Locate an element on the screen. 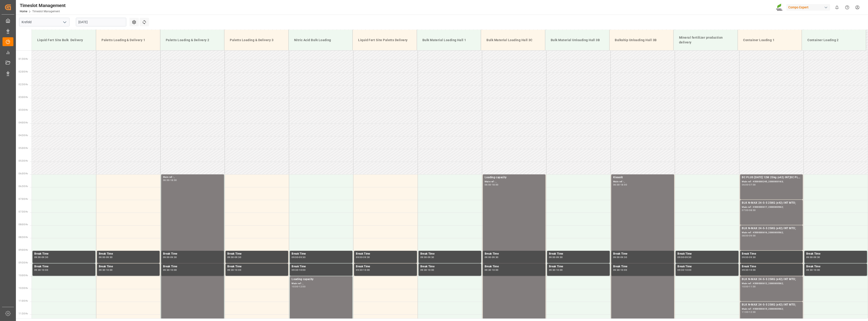 The height and width of the screenshot is (321, 868). button: Compo Expert is located at coordinates (809, 7).